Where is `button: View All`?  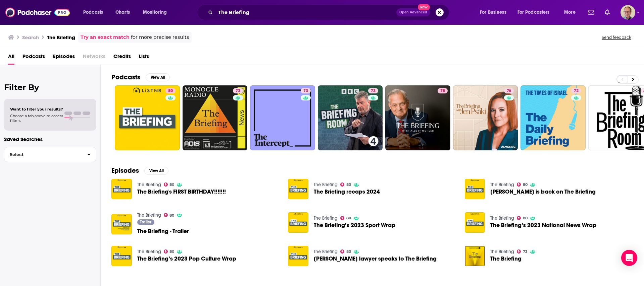 button: View All is located at coordinates (157, 77).